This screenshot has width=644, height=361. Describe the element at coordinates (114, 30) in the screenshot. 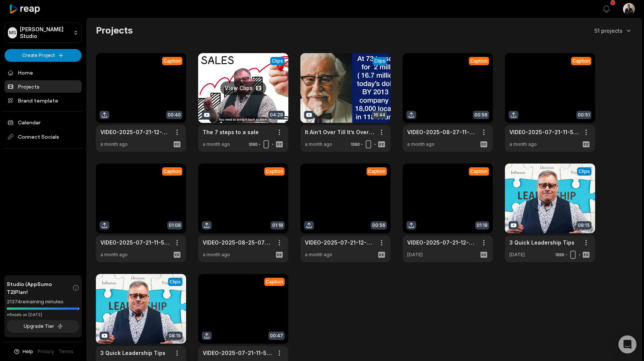

I see `h2: Projects` at that location.